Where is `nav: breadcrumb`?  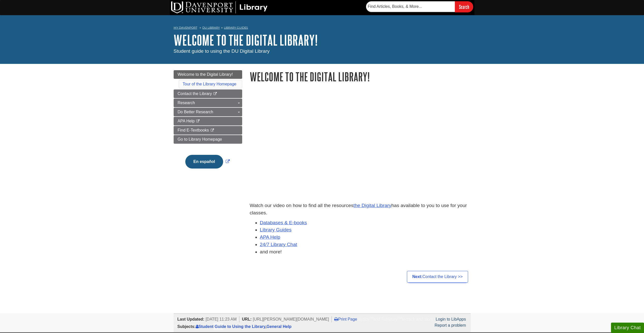 nav: breadcrumb is located at coordinates (322, 28).